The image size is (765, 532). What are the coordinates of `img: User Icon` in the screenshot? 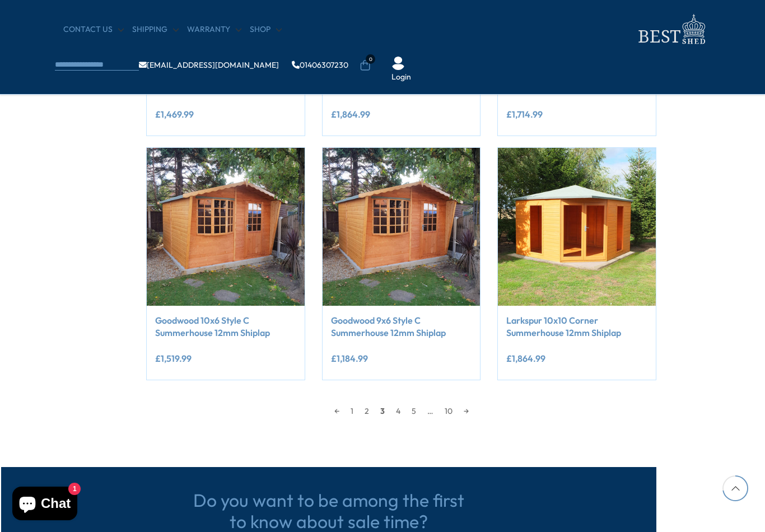 It's located at (398, 63).